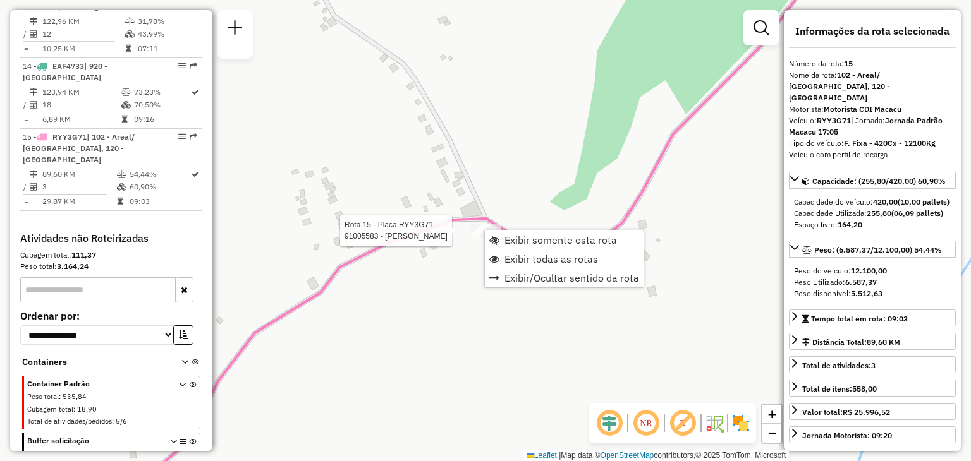 Image resolution: width=971 pixels, height=461 pixels. I want to click on div: Capacidade Utilizada:, so click(872, 214).